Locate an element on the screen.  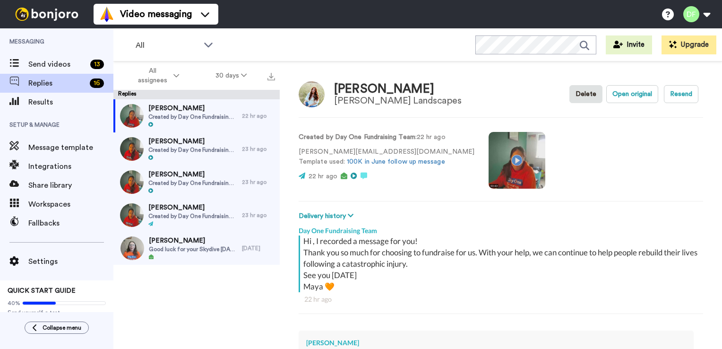
div: 16 is located at coordinates (97, 83).